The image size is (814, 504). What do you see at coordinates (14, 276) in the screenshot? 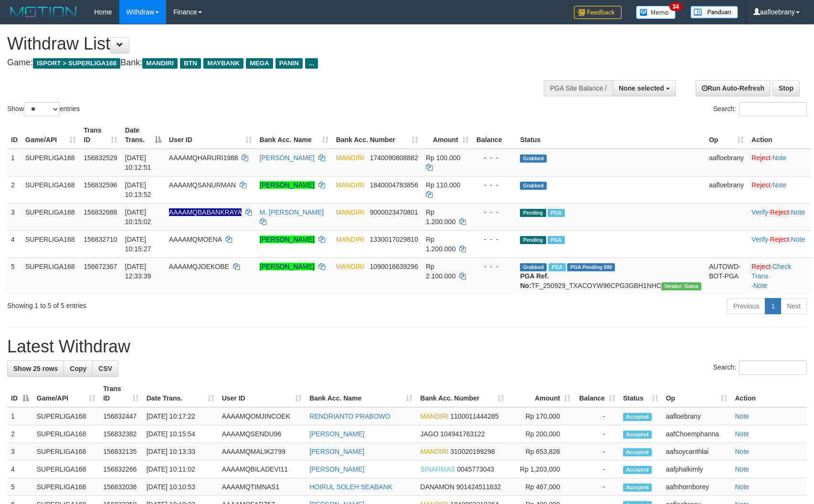
I see `td: 5` at bounding box center [14, 276].